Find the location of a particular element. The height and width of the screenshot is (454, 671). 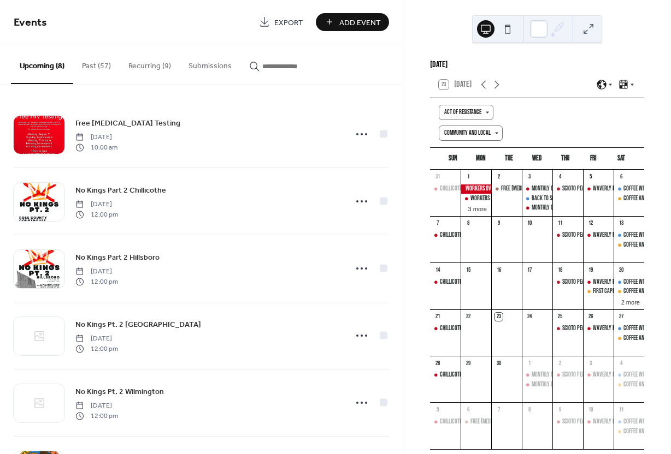

div: 17 is located at coordinates (529, 270).